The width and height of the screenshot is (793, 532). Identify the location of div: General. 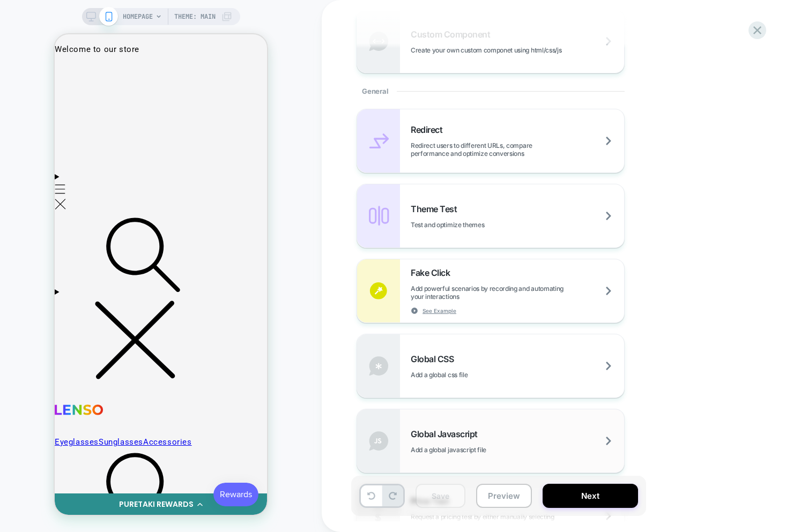
(491, 91).